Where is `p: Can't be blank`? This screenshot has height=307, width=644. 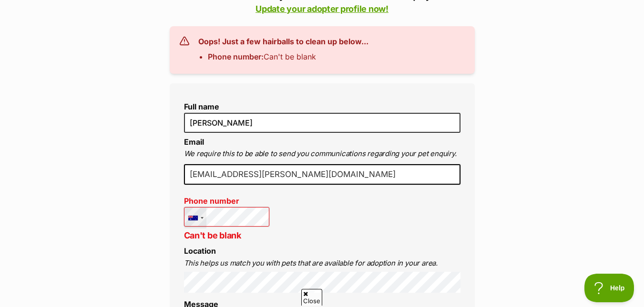 p: Can't be blank is located at coordinates (227, 235).